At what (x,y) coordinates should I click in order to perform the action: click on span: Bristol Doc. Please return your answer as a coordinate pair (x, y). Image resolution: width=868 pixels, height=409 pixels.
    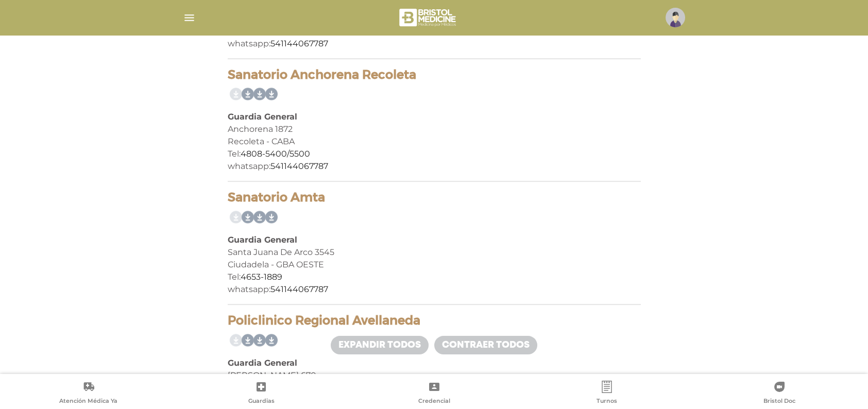
    Looking at the image, I should click on (779, 402).